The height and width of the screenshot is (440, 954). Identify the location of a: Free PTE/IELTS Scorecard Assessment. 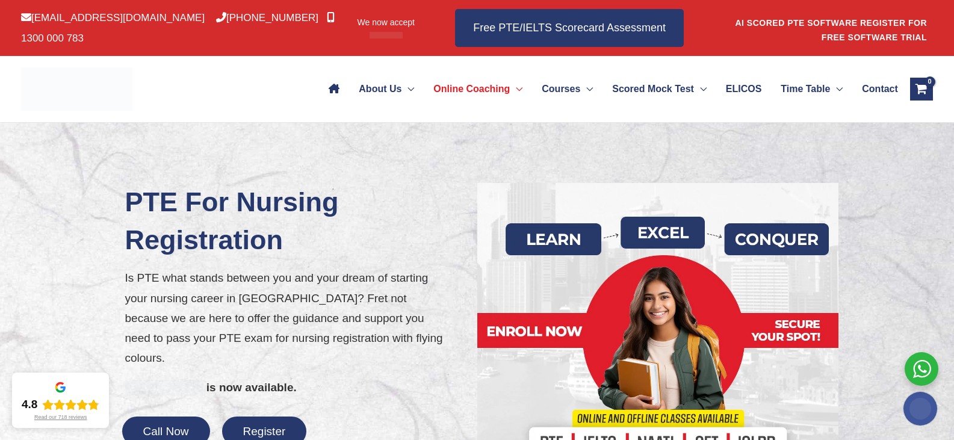
(569, 28).